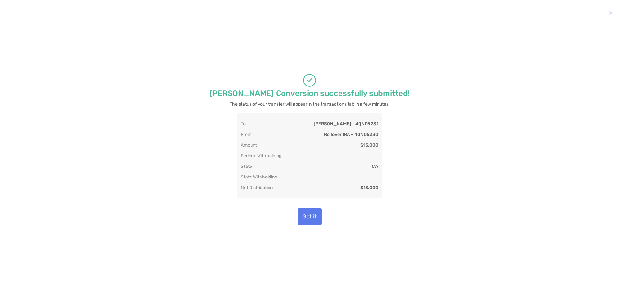  I want to click on div: Federal Withholding, so click(261, 155).